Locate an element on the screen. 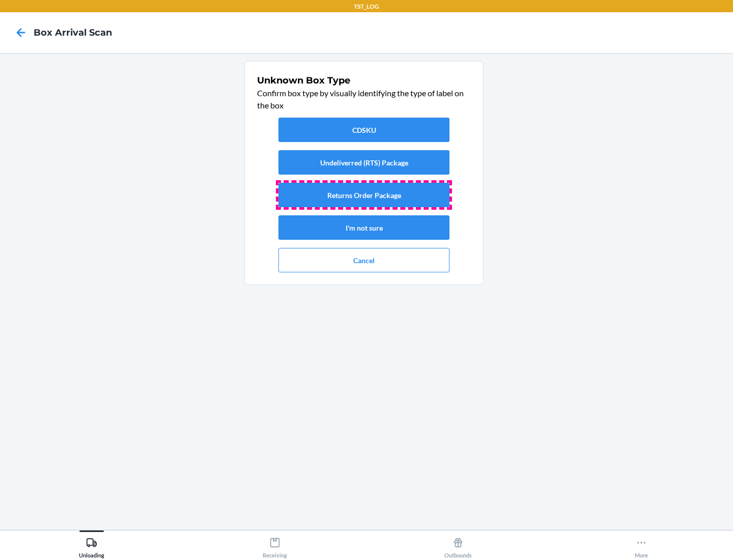 This screenshot has width=733, height=560. button: Outbounds is located at coordinates (458, 544).